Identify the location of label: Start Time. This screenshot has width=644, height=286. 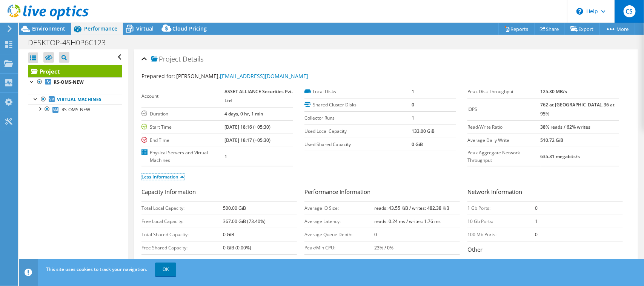
(183, 127).